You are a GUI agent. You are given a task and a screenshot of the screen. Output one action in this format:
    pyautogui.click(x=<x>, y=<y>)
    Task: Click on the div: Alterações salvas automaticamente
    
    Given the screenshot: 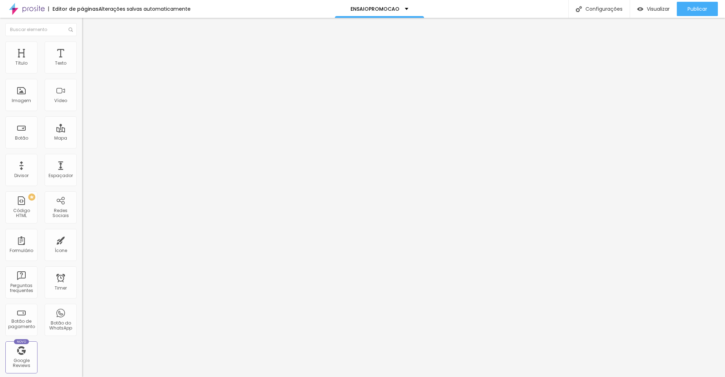 What is the action you would take?
    pyautogui.click(x=145, y=9)
    